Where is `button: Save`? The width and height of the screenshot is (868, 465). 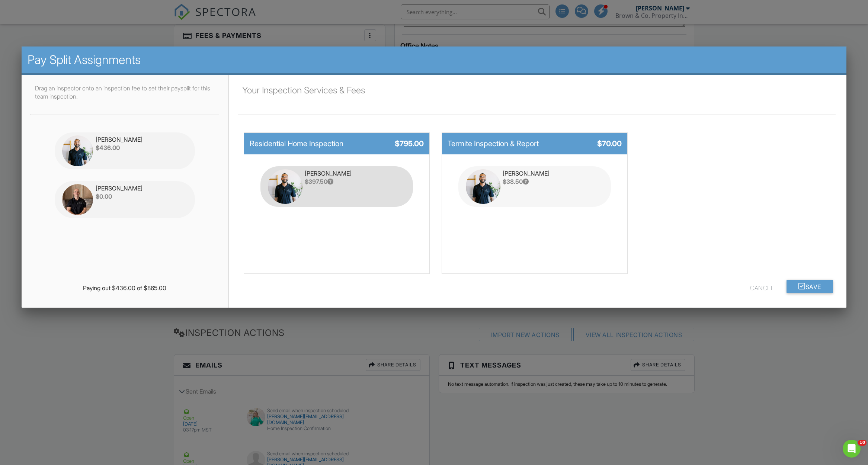
button: Save is located at coordinates (809, 287).